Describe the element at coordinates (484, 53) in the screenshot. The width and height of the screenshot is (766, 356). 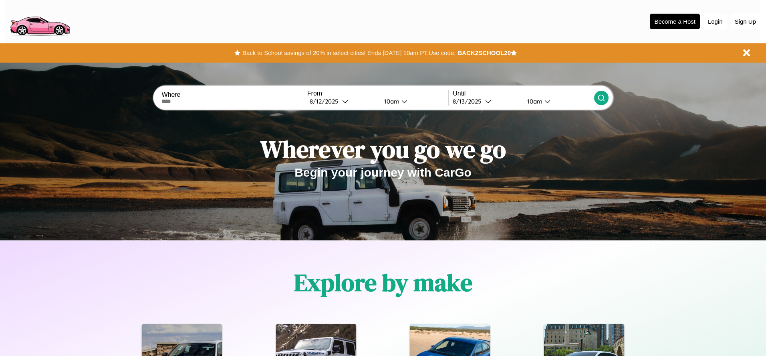
I see `b: BACK2SCHOOL20` at that location.